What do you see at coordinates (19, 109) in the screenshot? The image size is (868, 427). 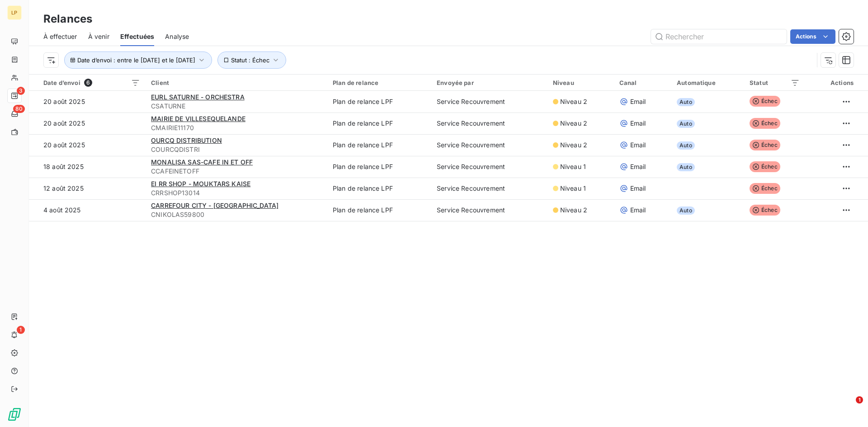 I see `span: 80` at bounding box center [19, 109].